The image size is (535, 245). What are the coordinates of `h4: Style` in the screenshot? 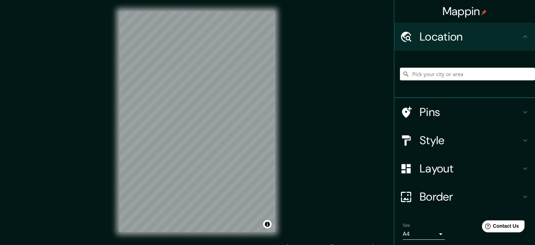 It's located at (470, 140).